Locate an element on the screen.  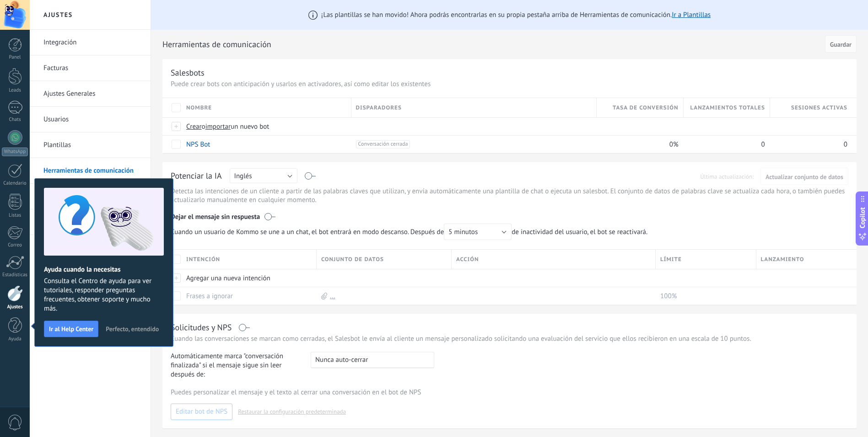
span: Perfecto, entendido is located at coordinates (132, 329).